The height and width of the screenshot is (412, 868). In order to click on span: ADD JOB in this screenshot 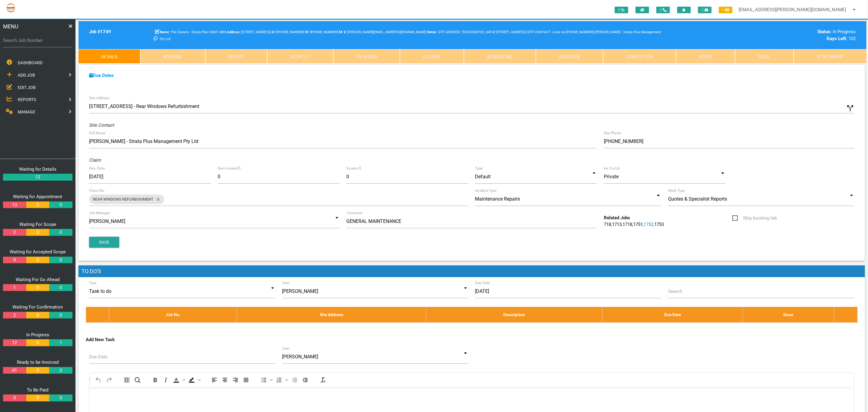, I will do `click(26, 75)`.